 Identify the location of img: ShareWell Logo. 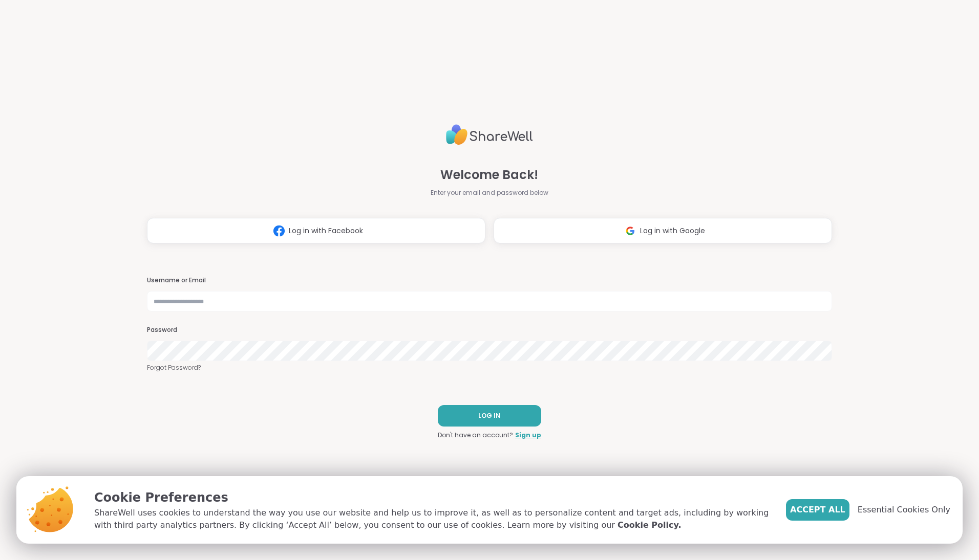
(490, 134).